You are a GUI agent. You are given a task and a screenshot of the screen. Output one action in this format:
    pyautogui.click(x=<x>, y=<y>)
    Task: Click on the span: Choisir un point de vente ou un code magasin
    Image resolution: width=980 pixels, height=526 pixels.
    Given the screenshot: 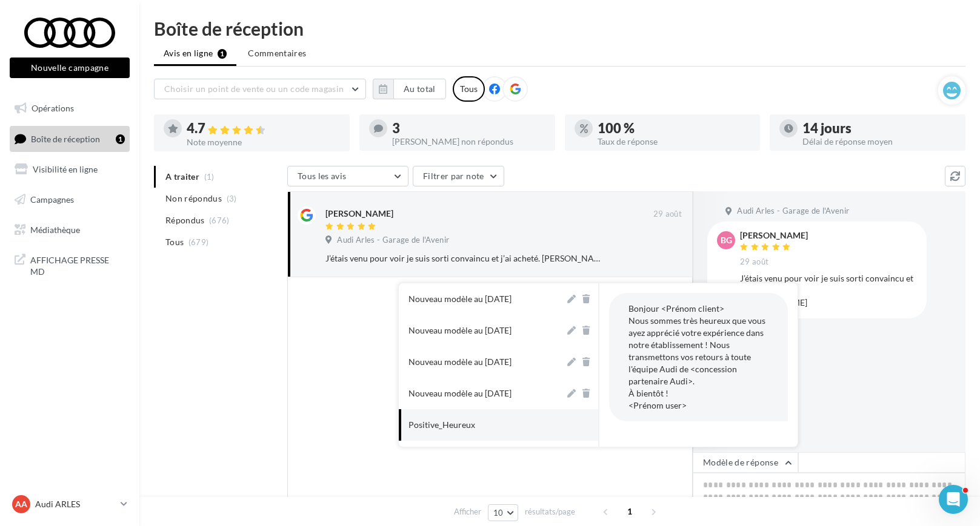 What is the action you would take?
    pyautogui.click(x=254, y=89)
    